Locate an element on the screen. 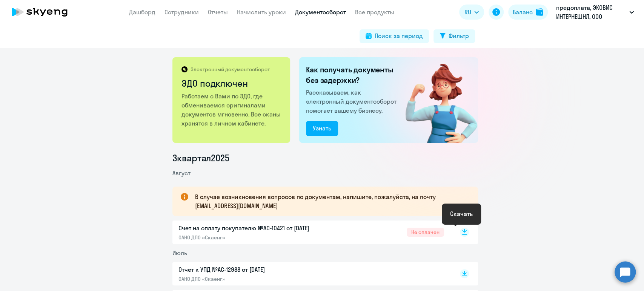  button: Узнать is located at coordinates (322, 129).